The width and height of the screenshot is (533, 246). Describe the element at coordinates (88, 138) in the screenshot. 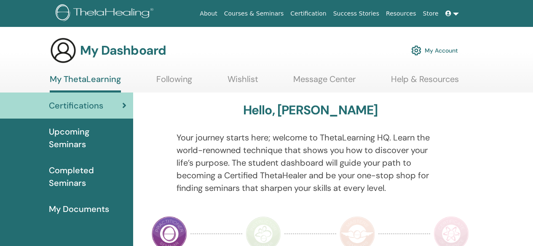

I see `span: Upcoming Seminars` at that location.